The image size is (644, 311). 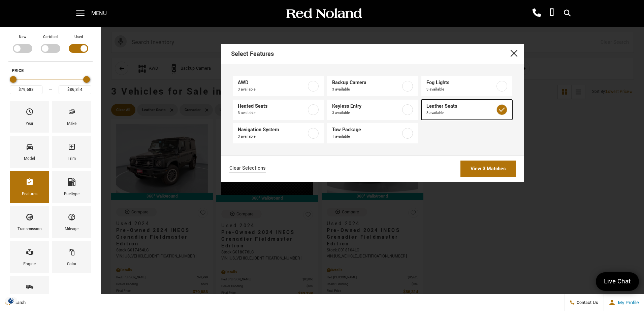 I want to click on div: MakeMake, so click(x=71, y=117).